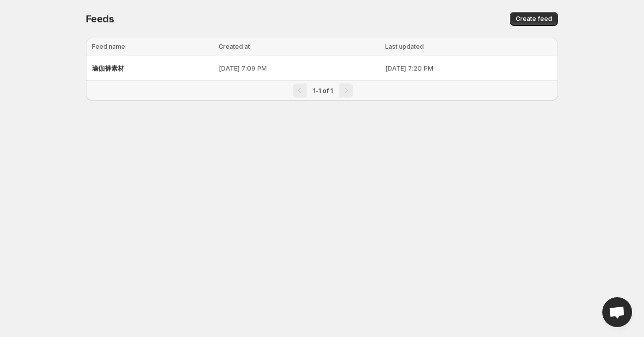  I want to click on span: Last updated, so click(404, 46).